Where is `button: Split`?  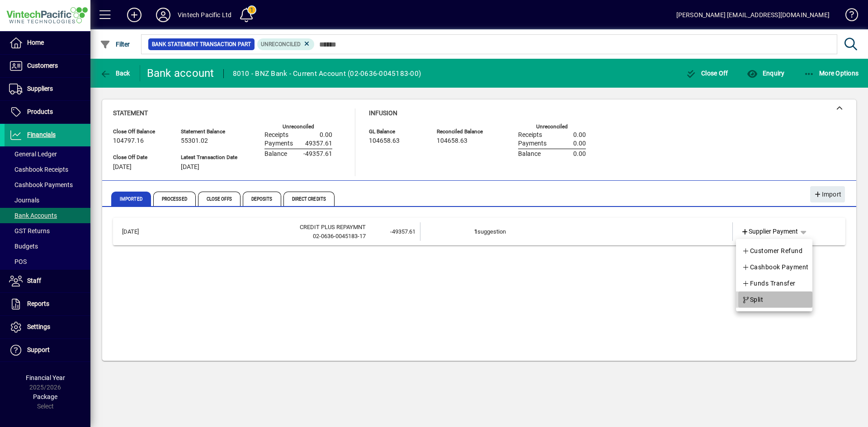
button: Split is located at coordinates (774, 299).